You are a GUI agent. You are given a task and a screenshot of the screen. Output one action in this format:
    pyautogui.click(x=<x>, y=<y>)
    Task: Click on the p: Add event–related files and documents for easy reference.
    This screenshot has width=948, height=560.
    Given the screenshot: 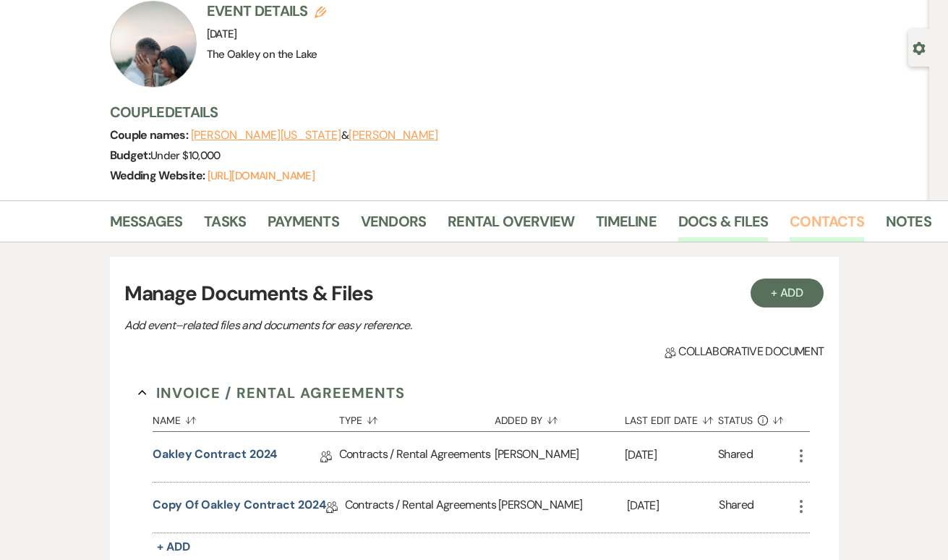 What is the action you would take?
    pyautogui.click(x=378, y=326)
    